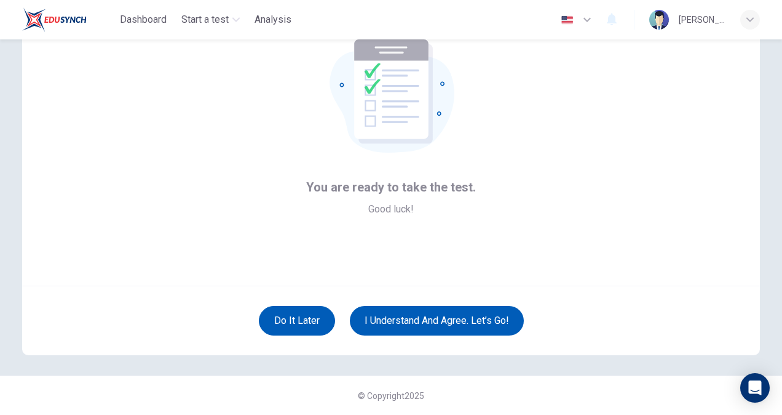 The height and width of the screenshot is (415, 782). What do you see at coordinates (205, 20) in the screenshot?
I see `span: Start a test` at bounding box center [205, 20].